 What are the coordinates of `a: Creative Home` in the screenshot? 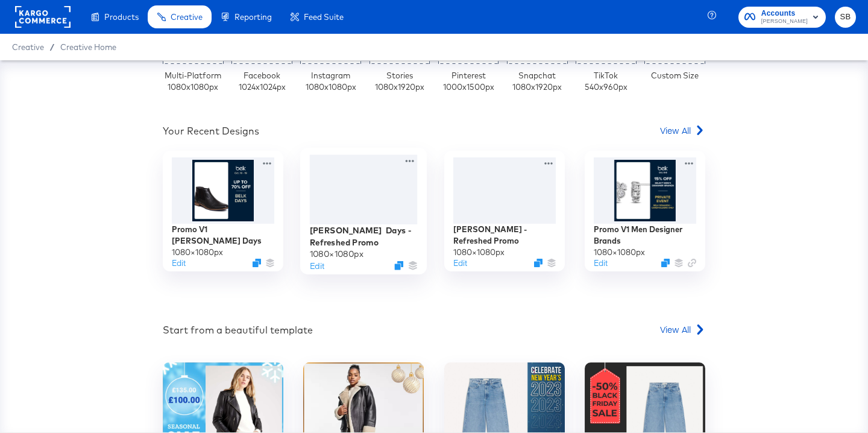 It's located at (88, 47).